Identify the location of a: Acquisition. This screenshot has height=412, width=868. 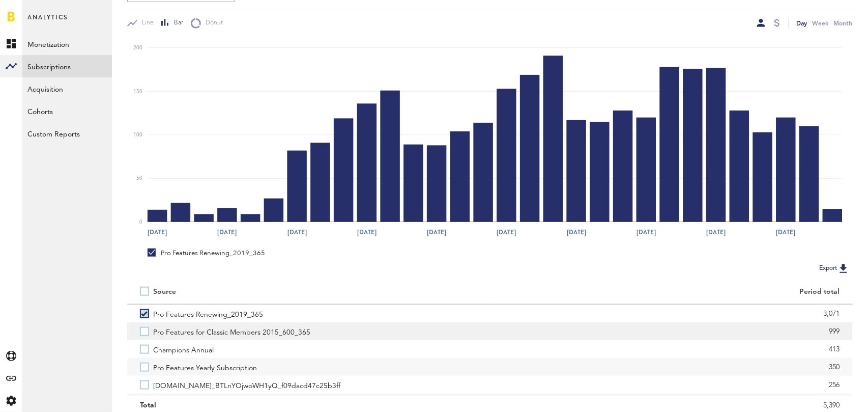
(67, 89).